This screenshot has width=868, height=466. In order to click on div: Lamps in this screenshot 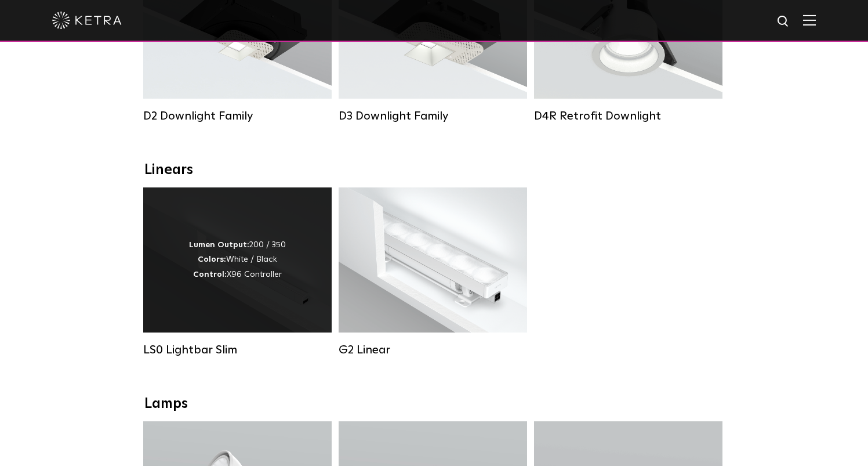, I will do `click(435, 403)`.